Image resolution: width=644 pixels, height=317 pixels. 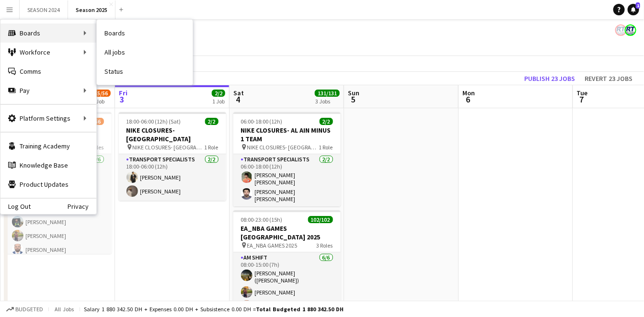 What do you see at coordinates (354, 93) in the screenshot?
I see `span: Sun` at bounding box center [354, 93].